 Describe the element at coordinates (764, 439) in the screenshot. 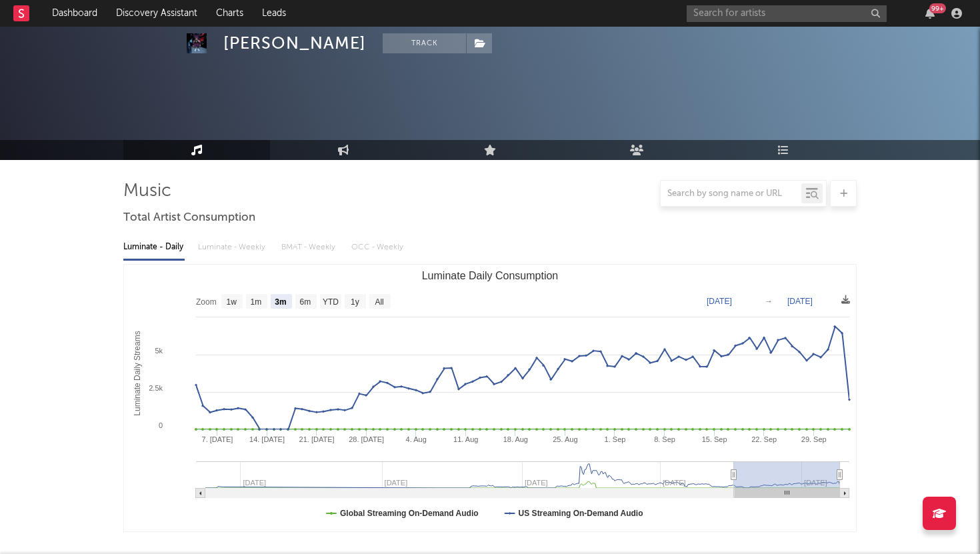

I see `text: 22. Sep` at that location.